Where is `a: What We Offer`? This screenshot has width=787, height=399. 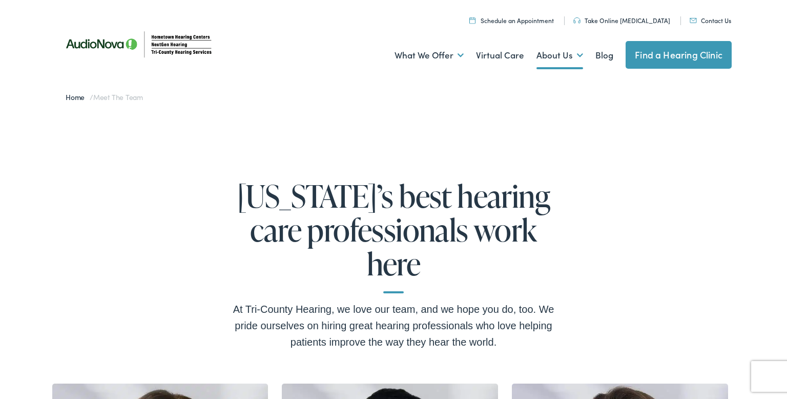
a: What We Offer is located at coordinates (429, 55).